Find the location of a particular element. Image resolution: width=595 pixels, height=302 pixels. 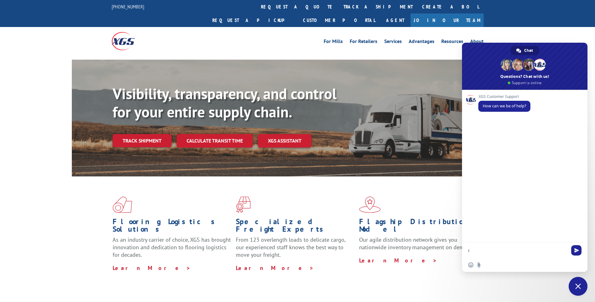

span: Insert an emoji is located at coordinates (471, 265).